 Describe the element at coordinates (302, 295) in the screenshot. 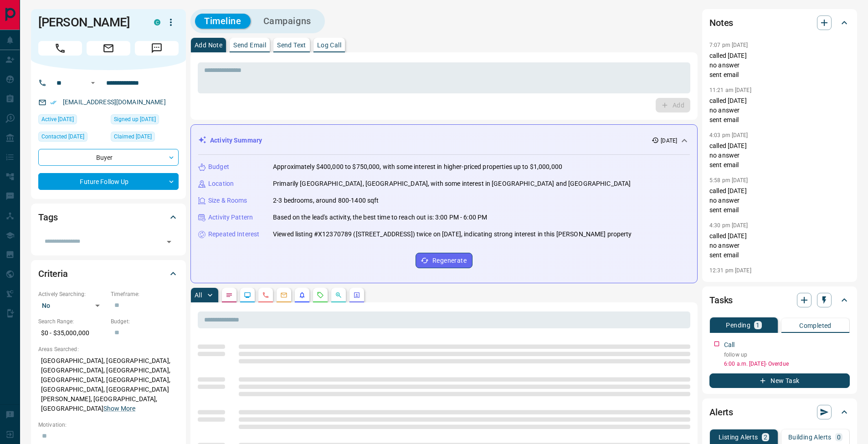

I see `svg: Listing Alerts` at that location.